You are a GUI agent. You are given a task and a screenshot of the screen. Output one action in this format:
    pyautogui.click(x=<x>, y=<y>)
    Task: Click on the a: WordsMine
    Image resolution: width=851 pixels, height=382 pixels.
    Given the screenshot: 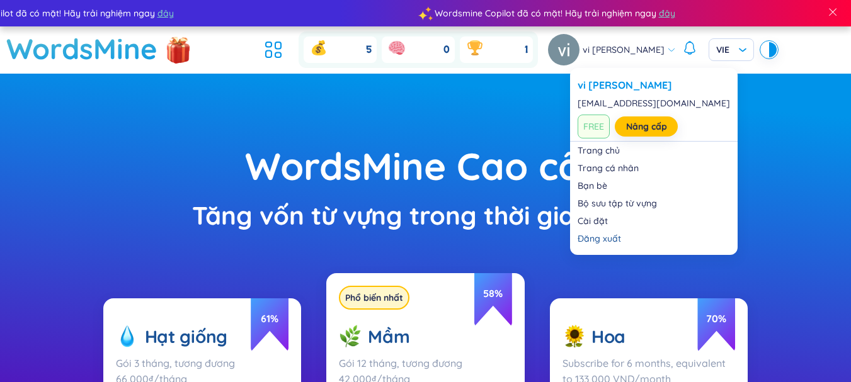 What is the action you would take?
    pyautogui.click(x=82, y=49)
    